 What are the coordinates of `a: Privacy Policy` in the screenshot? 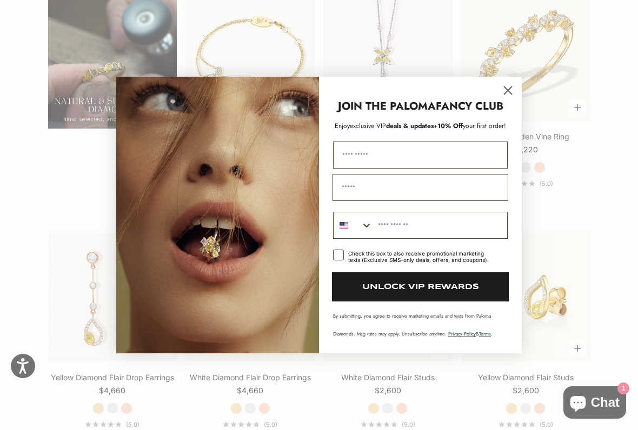 It's located at (461, 333).